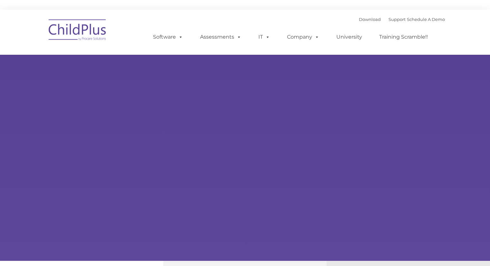 This screenshot has height=266, width=490. Describe the element at coordinates (221, 37) in the screenshot. I see `a: Assessments` at that location.